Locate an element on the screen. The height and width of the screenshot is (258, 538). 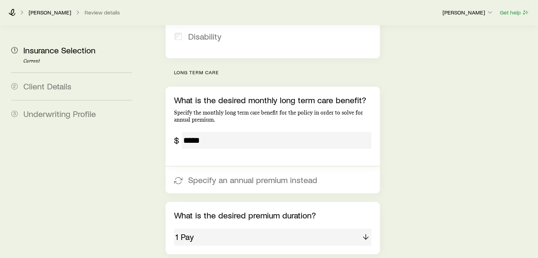
span: 3 is located at coordinates (15, 114).